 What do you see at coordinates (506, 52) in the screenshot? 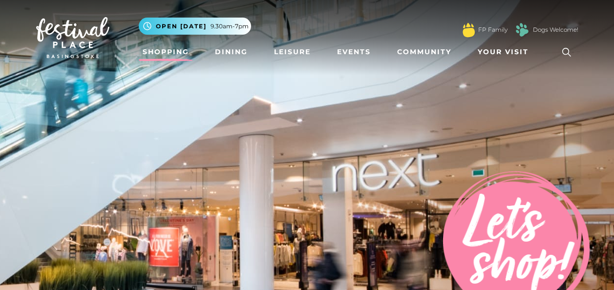
I see `a: Your Visit` at bounding box center [506, 52].